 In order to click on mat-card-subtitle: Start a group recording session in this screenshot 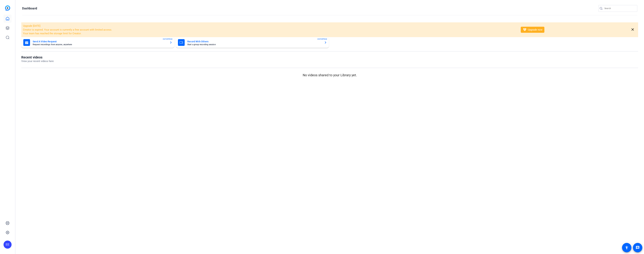, I will do `click(255, 44)`.